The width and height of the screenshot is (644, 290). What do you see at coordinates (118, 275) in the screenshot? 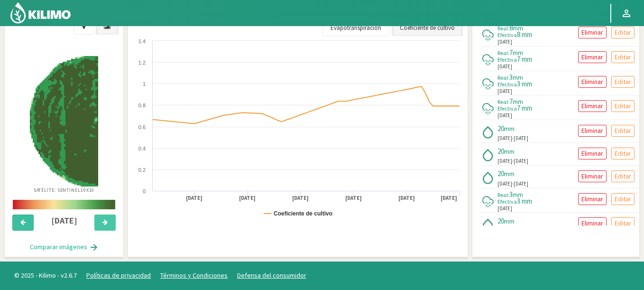
I see `a: Políticas de privacidad` at bounding box center [118, 275].